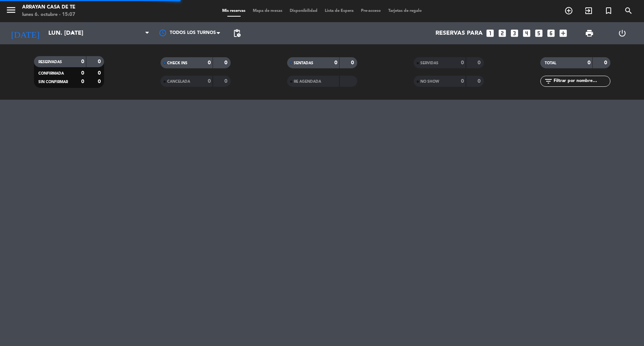 This screenshot has width=644, height=346. What do you see at coordinates (50, 62) in the screenshot?
I see `span: RESERVADAS` at bounding box center [50, 62].